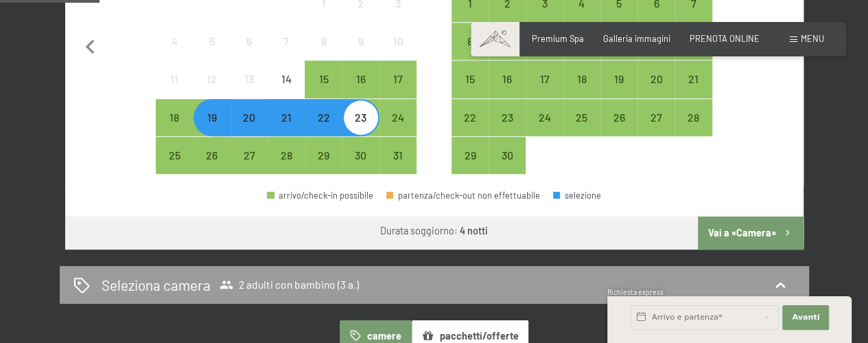  I want to click on h2: Seleziona camera, so click(156, 284).